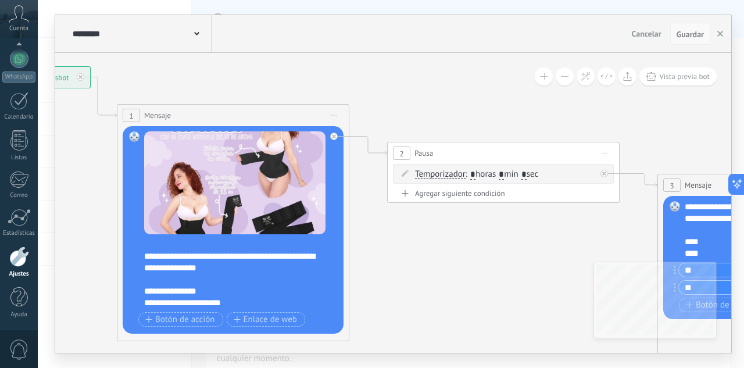  I want to click on div: Listas, so click(19, 158).